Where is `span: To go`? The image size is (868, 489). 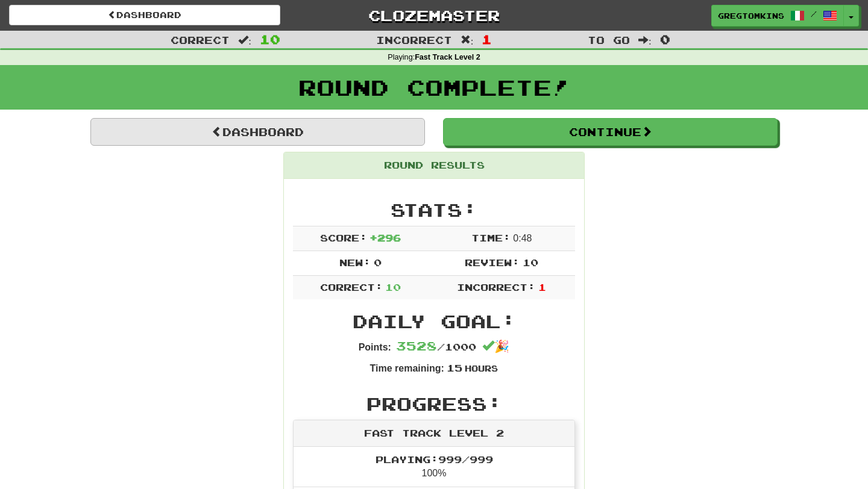
span: To go is located at coordinates (609, 40).